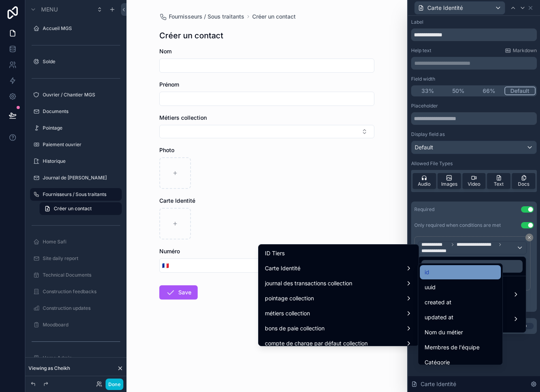 The width and height of the screenshot is (540, 392). I want to click on label: Technical Documents, so click(82, 275).